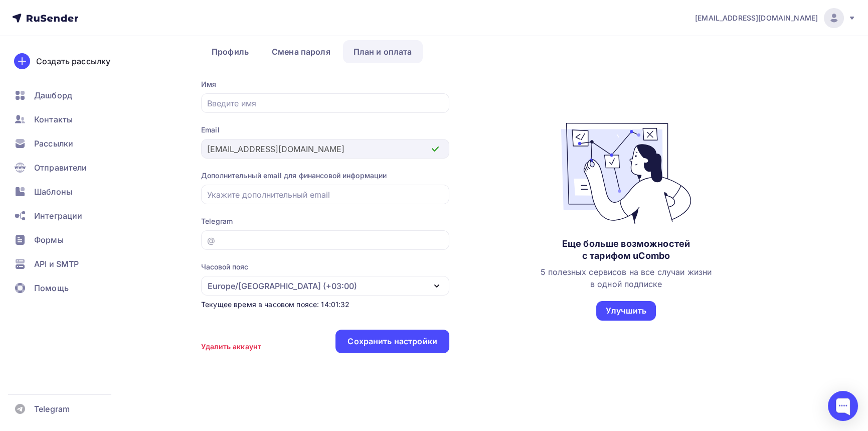 Image resolution: width=868 pixels, height=431 pixels. Describe the element at coordinates (68, 120) in the screenshot. I see `a: Контакты` at that location.